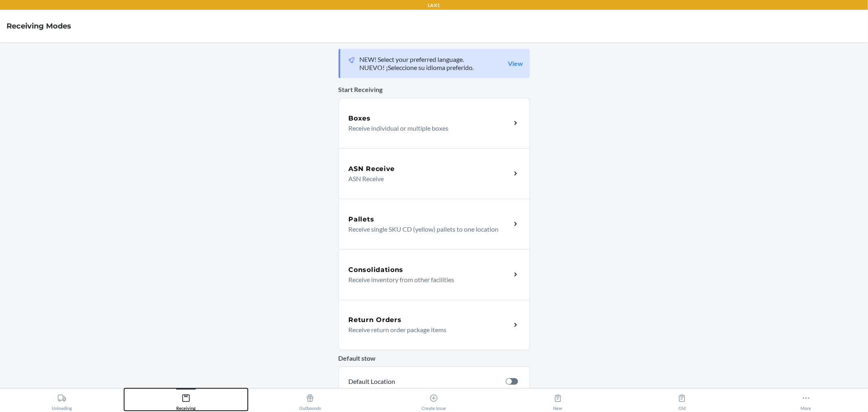 The image size is (868, 412). I want to click on button: Receiving, so click(186, 400).